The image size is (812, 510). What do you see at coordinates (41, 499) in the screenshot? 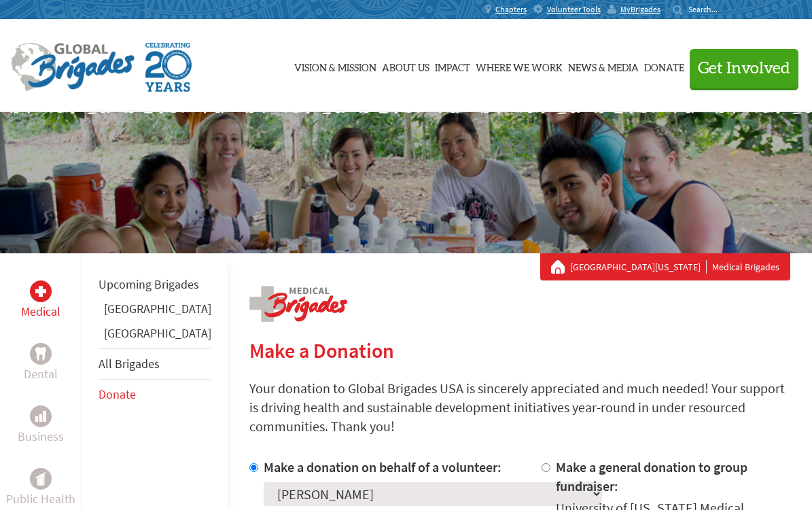
I see `p: Public Health` at bounding box center [41, 499].